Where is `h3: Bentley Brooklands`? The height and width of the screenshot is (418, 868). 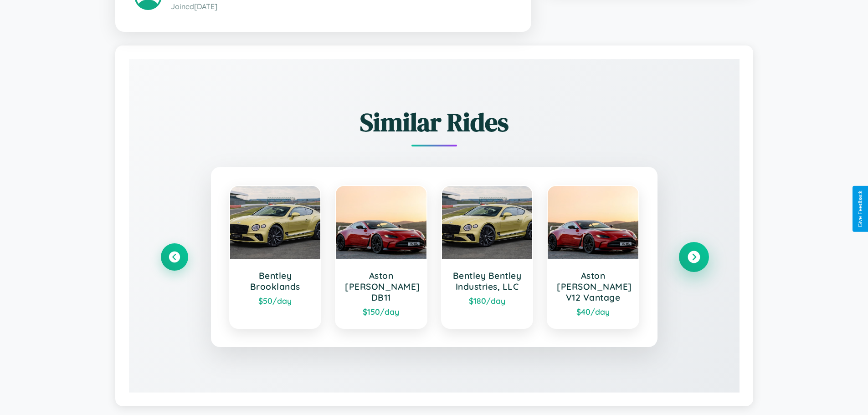 h3: Bentley Brooklands is located at coordinates (275, 281).